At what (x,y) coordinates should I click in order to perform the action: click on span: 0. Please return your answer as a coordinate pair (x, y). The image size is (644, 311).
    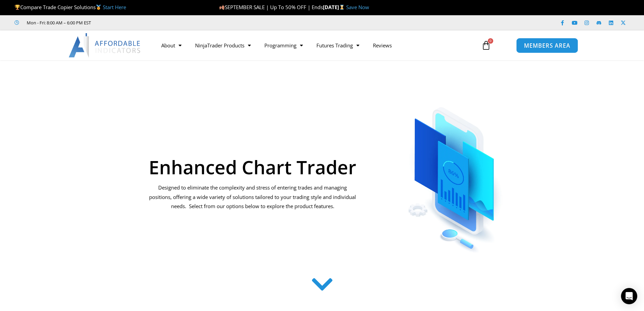
    Looking at the image, I should click on (491, 41).